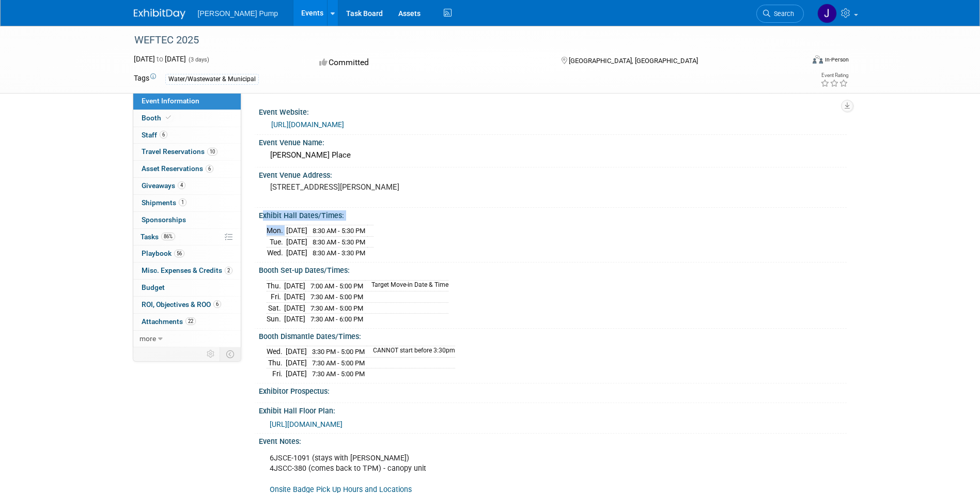 The width and height of the screenshot is (980, 493). Describe the element at coordinates (181, 304) in the screenshot. I see `span: ROI, Objectives & ROO` at that location.